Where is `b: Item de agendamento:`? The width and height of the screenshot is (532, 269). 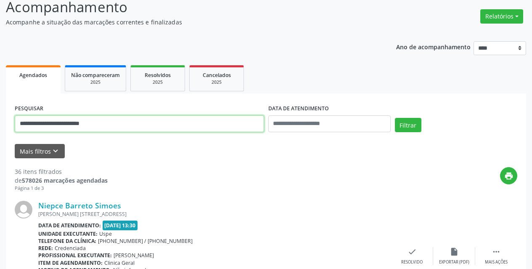 b: Item de agendamento: is located at coordinates (70, 262).